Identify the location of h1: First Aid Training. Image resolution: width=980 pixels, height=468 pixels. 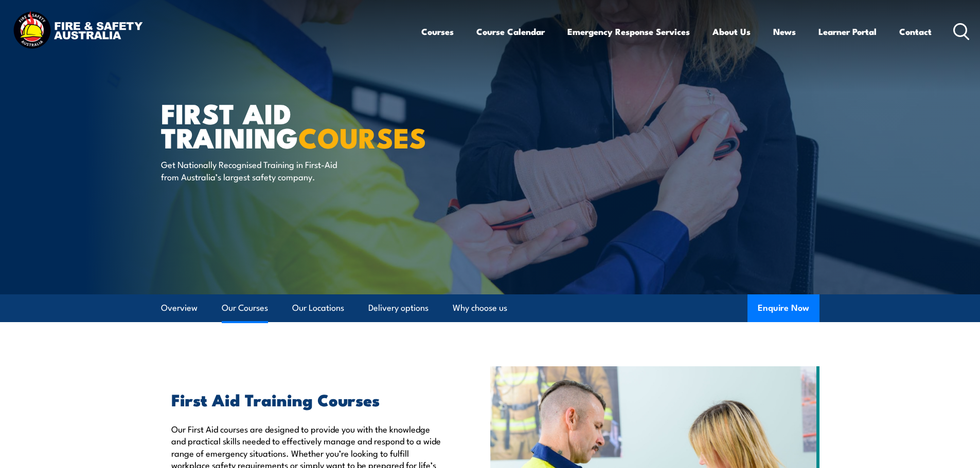
(288, 124).